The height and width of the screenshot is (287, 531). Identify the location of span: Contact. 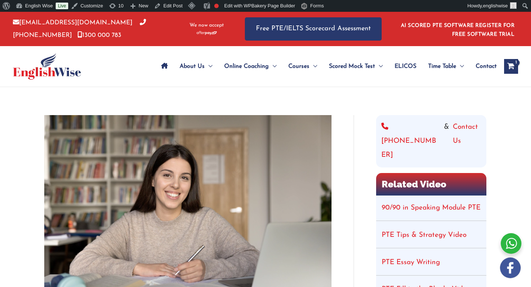
(486, 66).